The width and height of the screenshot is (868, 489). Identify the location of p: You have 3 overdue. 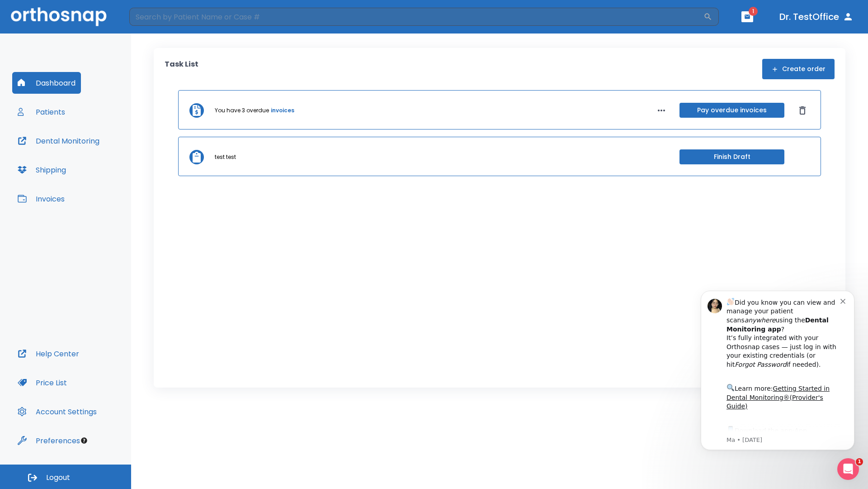
(242, 110).